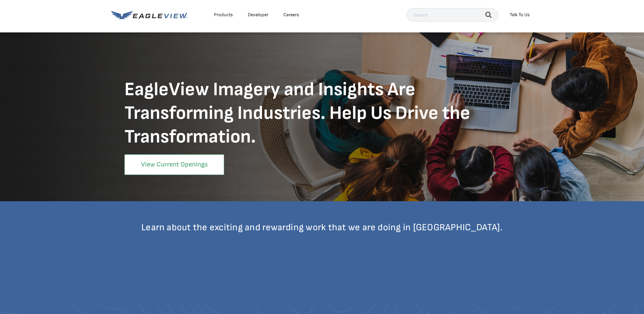 The image size is (644, 314). What do you see at coordinates (452, 15) in the screenshot?
I see `input: Search` at bounding box center [452, 15].